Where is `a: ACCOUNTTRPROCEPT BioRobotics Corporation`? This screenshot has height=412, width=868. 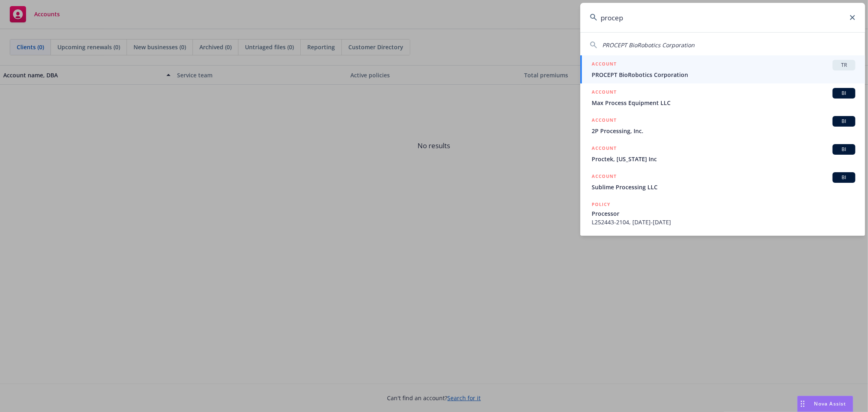
a: ACCOUNTTRPROCEPT BioRobotics Corporation is located at coordinates (723, 69).